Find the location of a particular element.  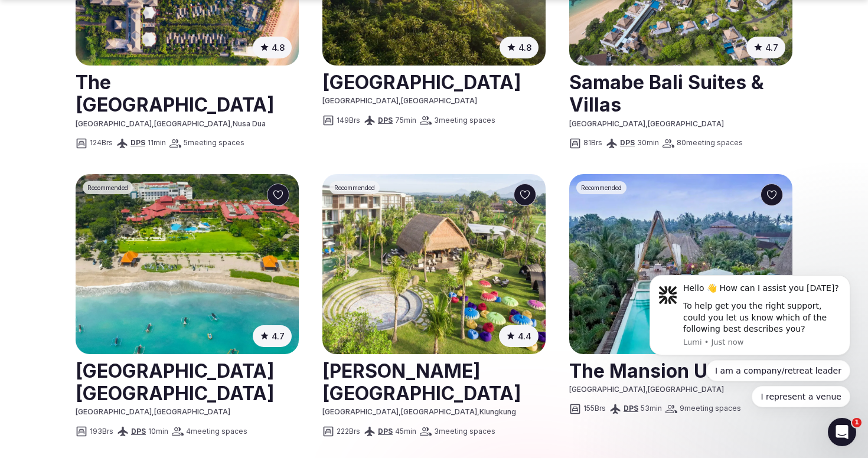

span: 149 Brs is located at coordinates (348, 121).